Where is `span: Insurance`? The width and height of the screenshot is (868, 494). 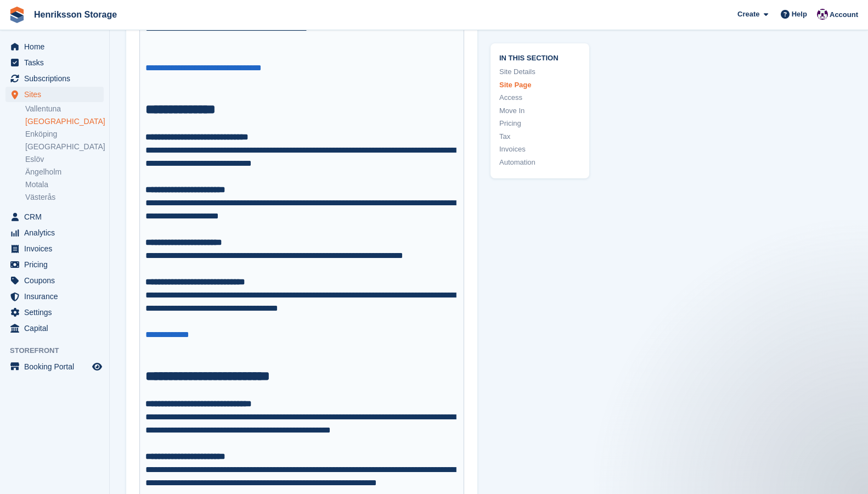 span: Insurance is located at coordinates (57, 296).